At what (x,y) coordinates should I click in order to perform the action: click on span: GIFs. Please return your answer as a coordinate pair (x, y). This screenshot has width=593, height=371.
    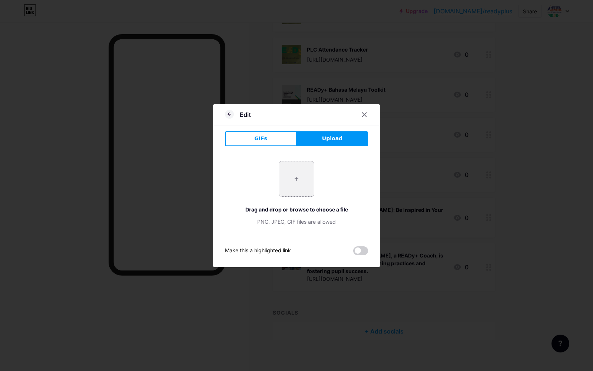
    Looking at the image, I should click on (261, 138).